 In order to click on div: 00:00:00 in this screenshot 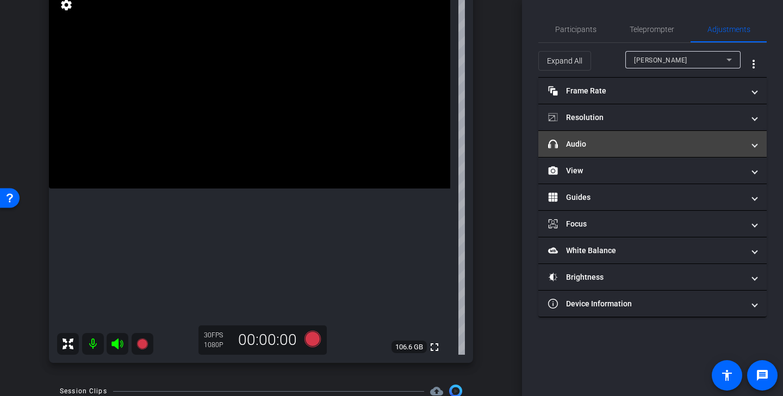, I will do `click(267, 340)`.